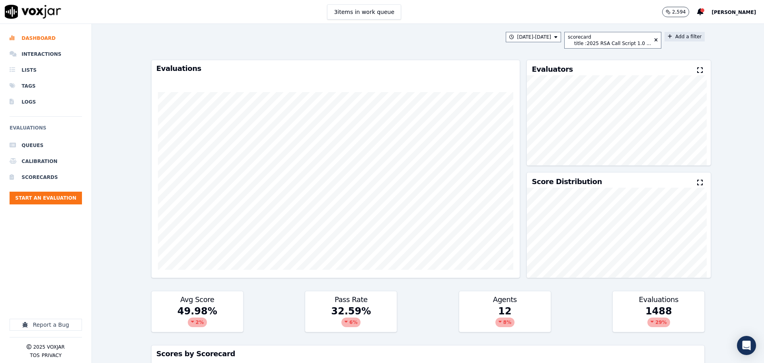  Describe the element at coordinates (46, 38) in the screenshot. I see `a: Dashboard` at that location.